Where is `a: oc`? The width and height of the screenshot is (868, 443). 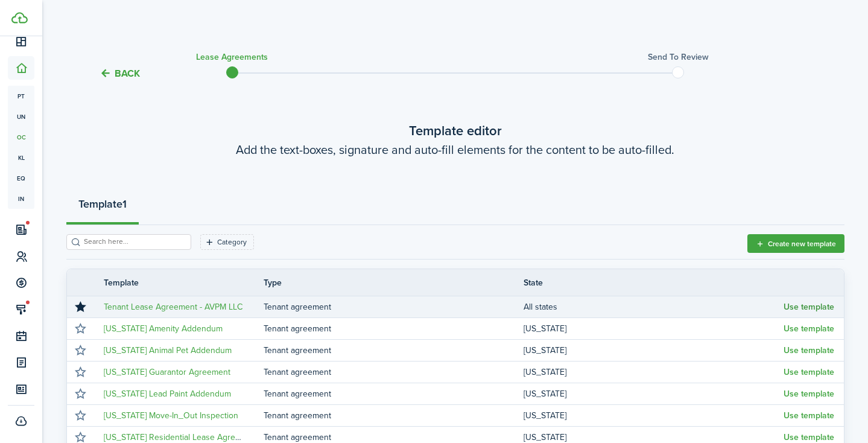 a: oc is located at coordinates (21, 137).